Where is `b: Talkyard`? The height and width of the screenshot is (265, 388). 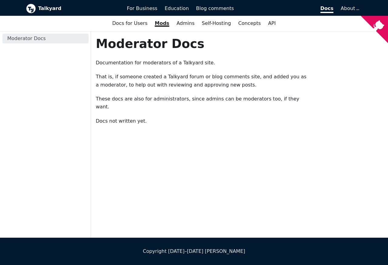 b: Talkyard is located at coordinates (78, 8).